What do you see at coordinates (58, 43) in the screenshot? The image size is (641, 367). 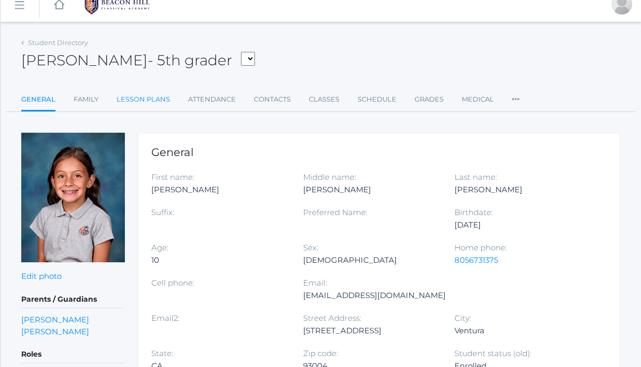 I see `a: Student Directory` at bounding box center [58, 43].